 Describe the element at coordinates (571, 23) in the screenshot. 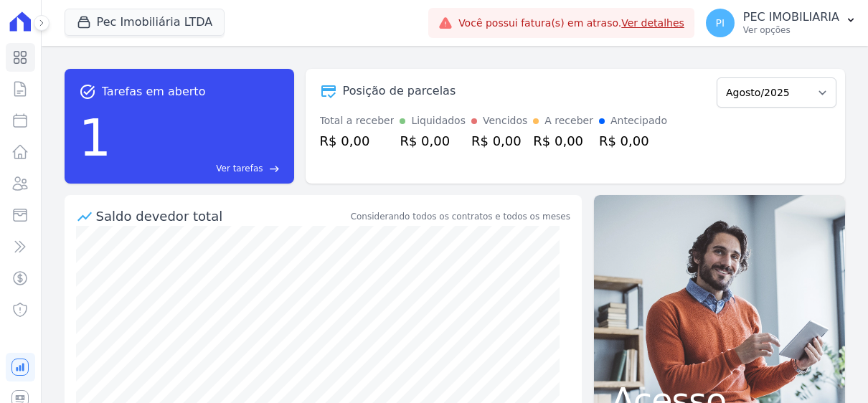

I see `span: Você possui fatura(s) em atraso.` at that location.